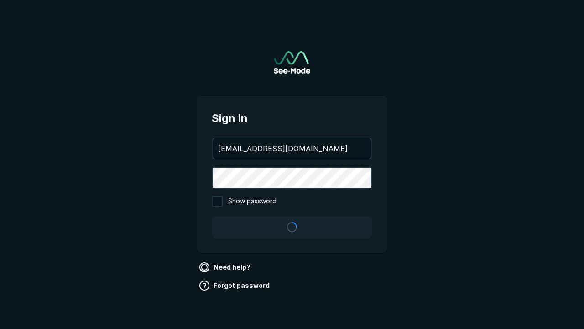  I want to click on span: Show password, so click(252, 201).